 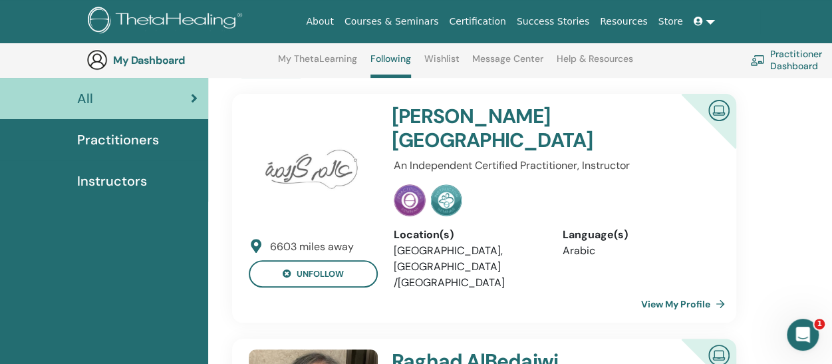 What do you see at coordinates (477, 21) in the screenshot?
I see `a: Certification` at bounding box center [477, 21].